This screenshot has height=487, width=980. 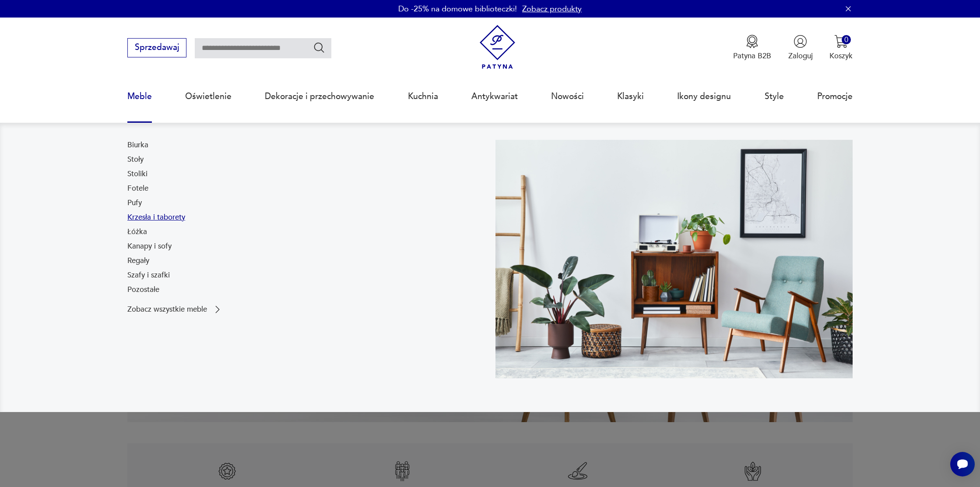 I want to click on button: Zaloguj, so click(x=801, y=48).